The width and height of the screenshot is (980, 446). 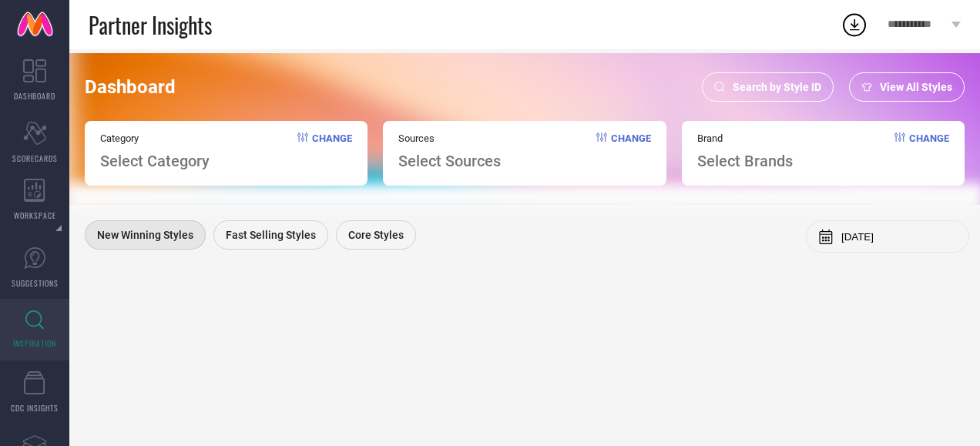 I want to click on div: Open download list, so click(x=855, y=25).